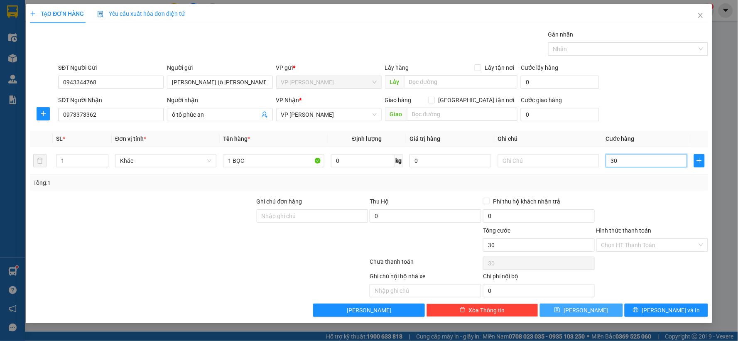  What do you see at coordinates (379, 201) in the screenshot?
I see `span: Thu Hộ` at bounding box center [379, 201].